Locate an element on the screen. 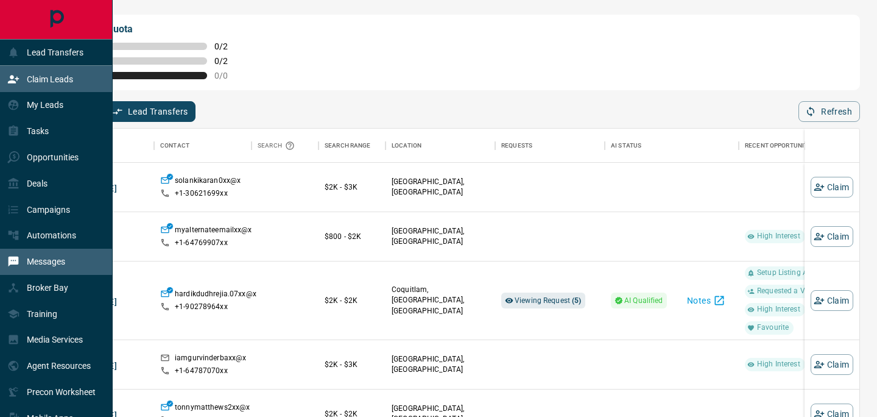 The image size is (877, 417). span: AI Qualified is located at coordinates (644, 300).